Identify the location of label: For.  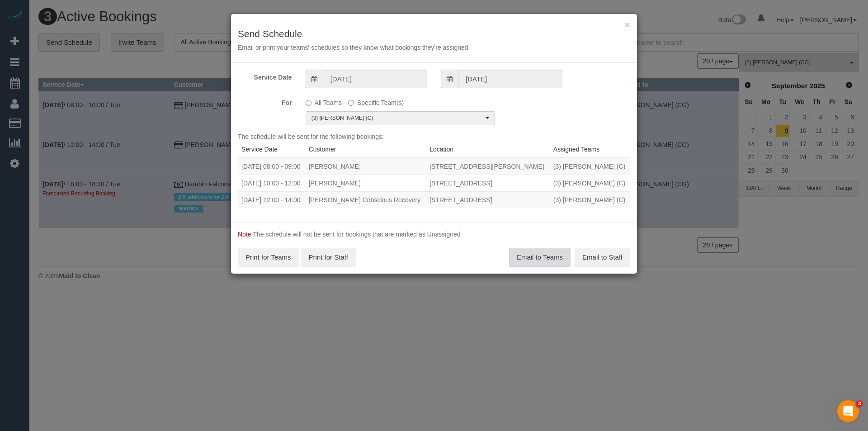
(265, 101).